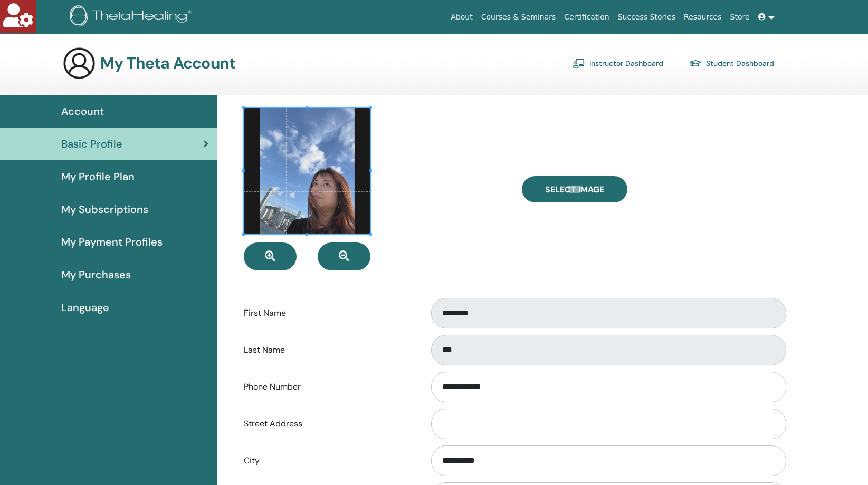 The width and height of the screenshot is (868, 485). What do you see at coordinates (96, 275) in the screenshot?
I see `span: My Purchases` at bounding box center [96, 275].